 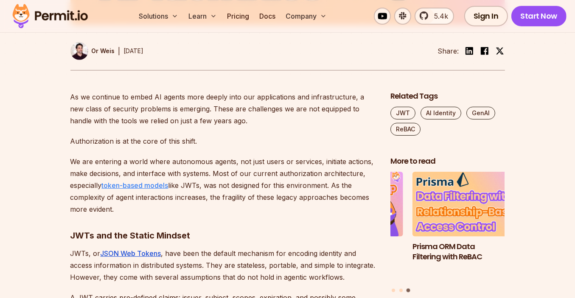 What do you see at coordinates (203, 16) in the screenshot?
I see `button: Learn` at bounding box center [203, 16].